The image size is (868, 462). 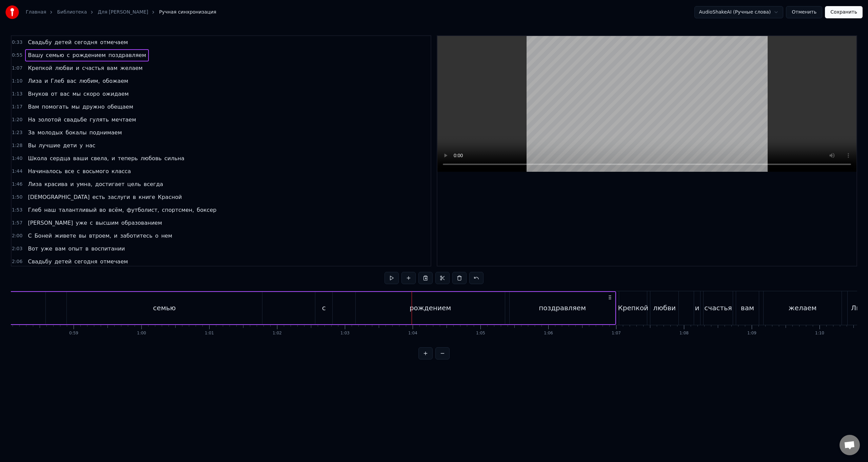 What do you see at coordinates (96, 171) in the screenshot?
I see `span: восьмого` at bounding box center [96, 171].